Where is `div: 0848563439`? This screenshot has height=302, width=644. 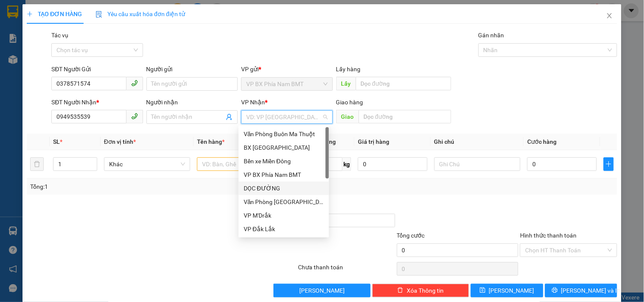
div: 0848563439 is located at coordinates (102, 34).